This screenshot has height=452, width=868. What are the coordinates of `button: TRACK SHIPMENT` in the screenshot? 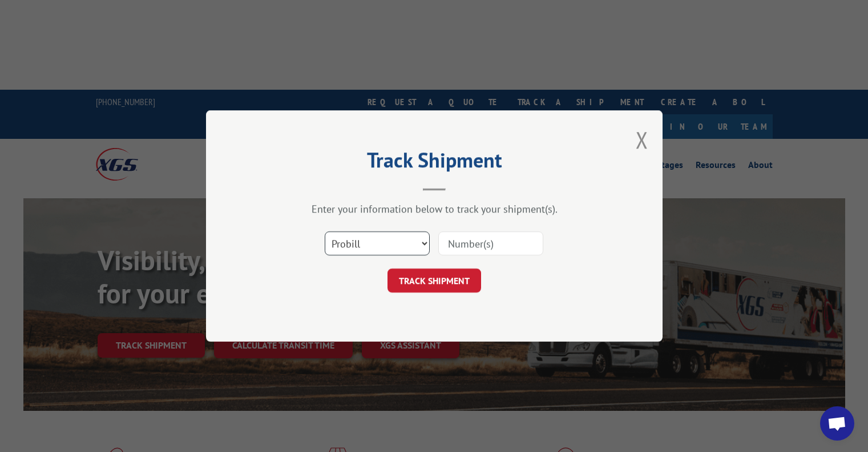 It's located at (434, 281).